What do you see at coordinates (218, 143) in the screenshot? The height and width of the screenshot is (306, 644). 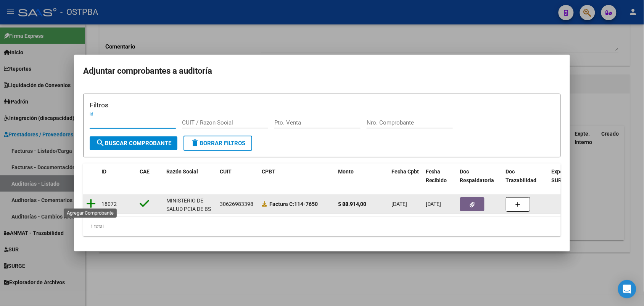 I see `button: Borrar Filtros` at bounding box center [218, 143].